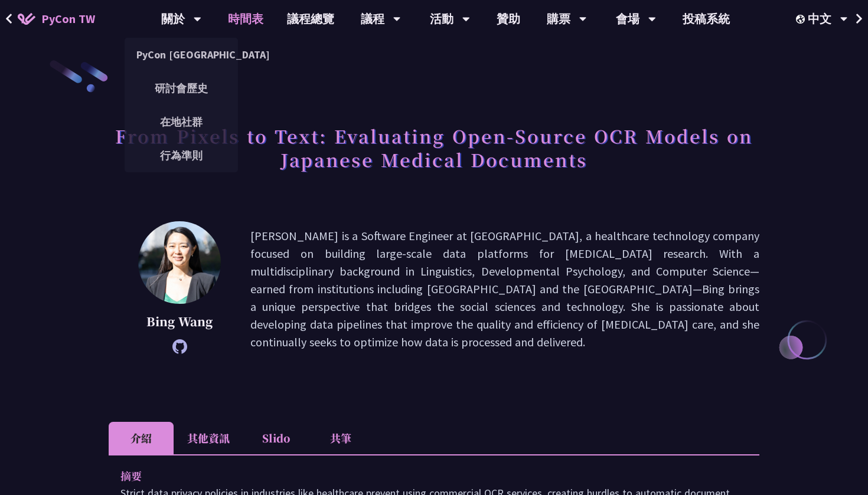 This screenshot has width=868, height=495. Describe the element at coordinates (208, 438) in the screenshot. I see `li: 其他資訊` at that location.